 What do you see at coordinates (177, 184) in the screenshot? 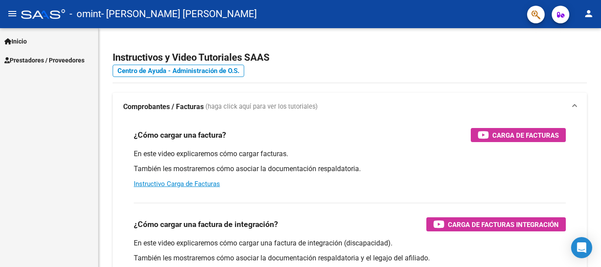
I see `a: Instructivo Carga de Facturas` at bounding box center [177, 184].